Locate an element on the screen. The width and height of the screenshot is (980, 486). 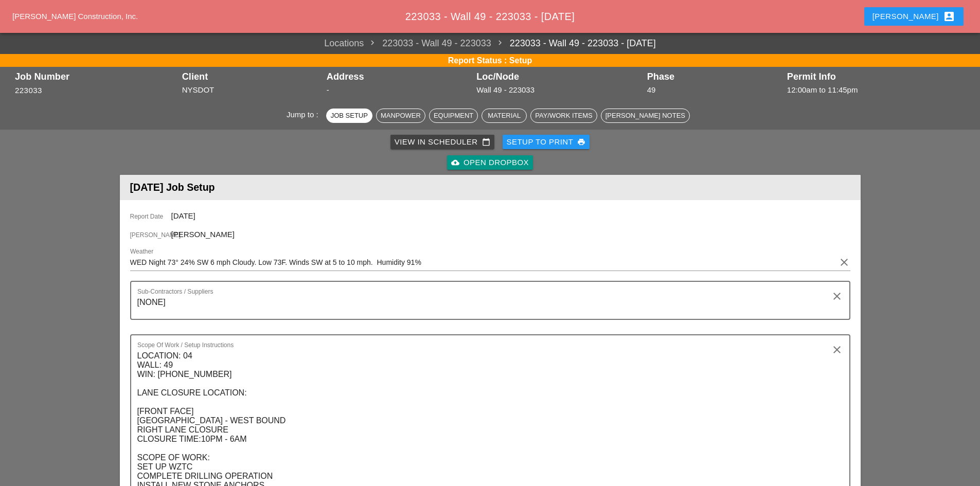
button: Setup to Print is located at coordinates (546, 142).